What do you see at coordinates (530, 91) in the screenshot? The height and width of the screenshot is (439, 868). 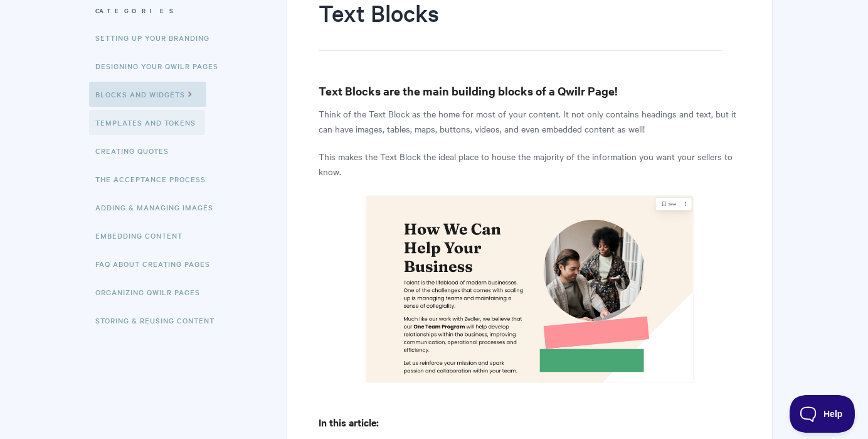 I see `h3: Text Blocks are the main building blocks of a Qwilr Page!` at bounding box center [530, 91].